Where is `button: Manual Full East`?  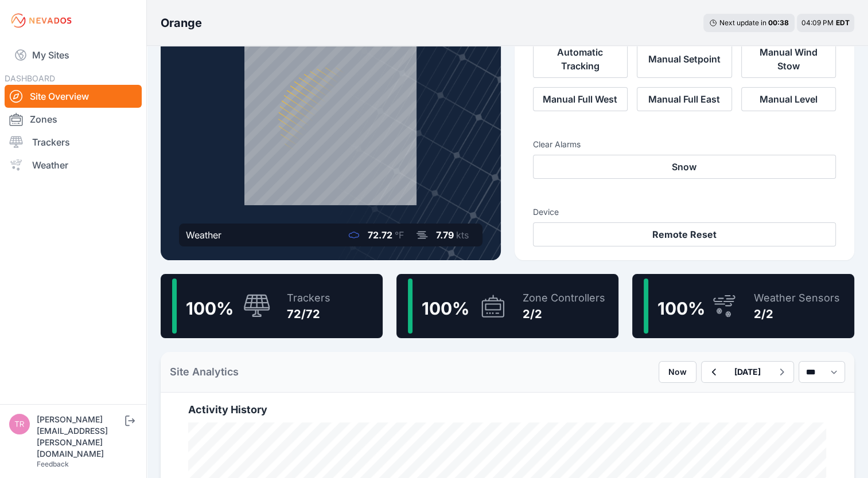
button: Manual Full East is located at coordinates (685, 99).